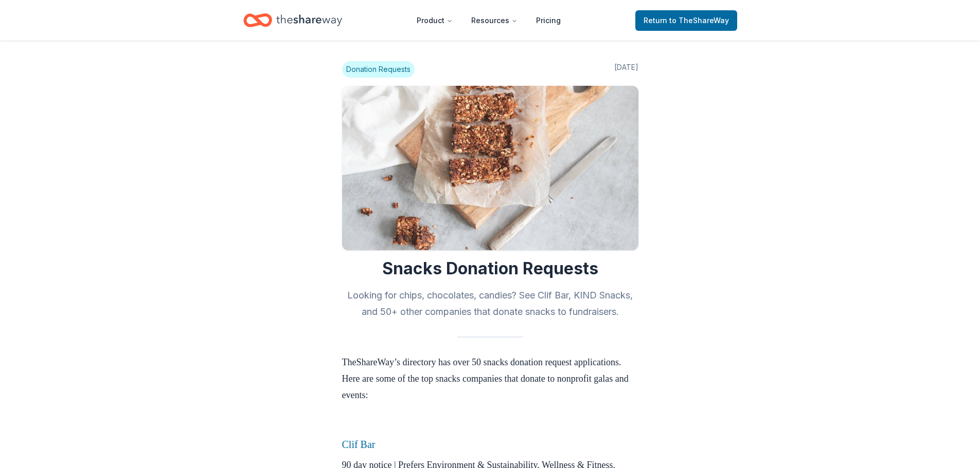 Image resolution: width=980 pixels, height=468 pixels. What do you see at coordinates (494, 21) in the screenshot?
I see `button: Resources` at bounding box center [494, 21].